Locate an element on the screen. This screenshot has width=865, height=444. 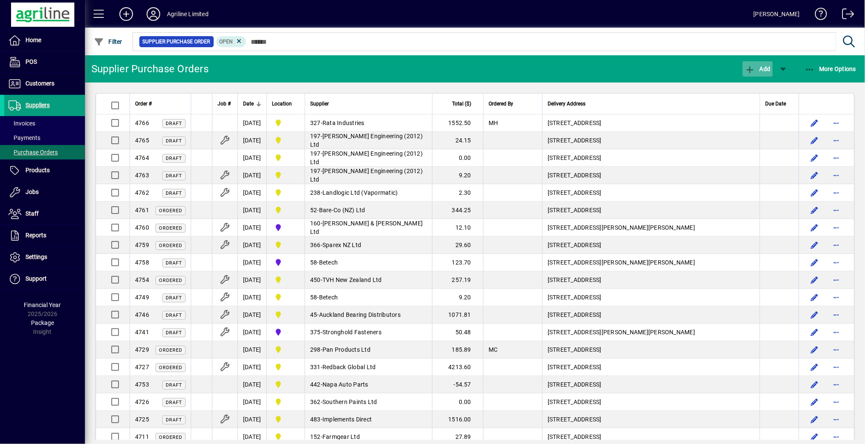
span: 4726 is located at coordinates (142, 402).